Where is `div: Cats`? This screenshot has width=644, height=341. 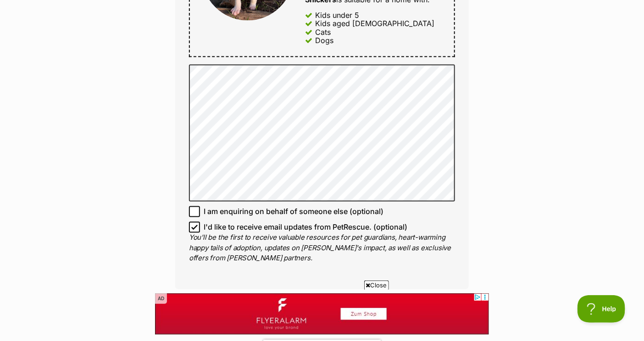 div: Cats is located at coordinates (323, 32).